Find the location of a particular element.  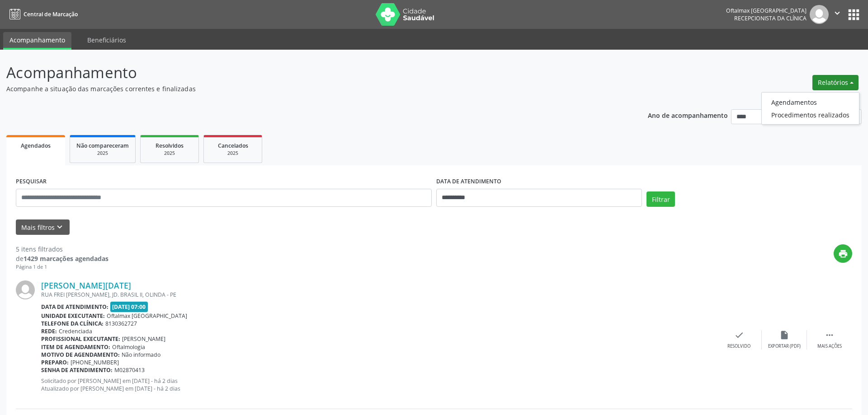

div: 5 itens filtrados is located at coordinates (62, 249).